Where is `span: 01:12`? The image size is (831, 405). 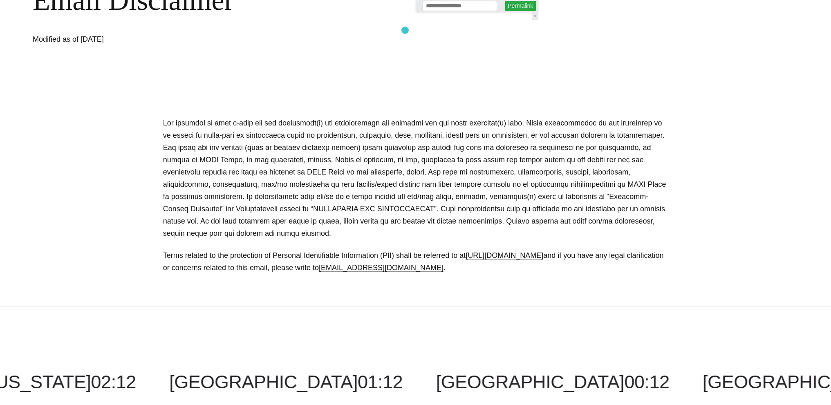
span: 01:12 is located at coordinates (380, 382).